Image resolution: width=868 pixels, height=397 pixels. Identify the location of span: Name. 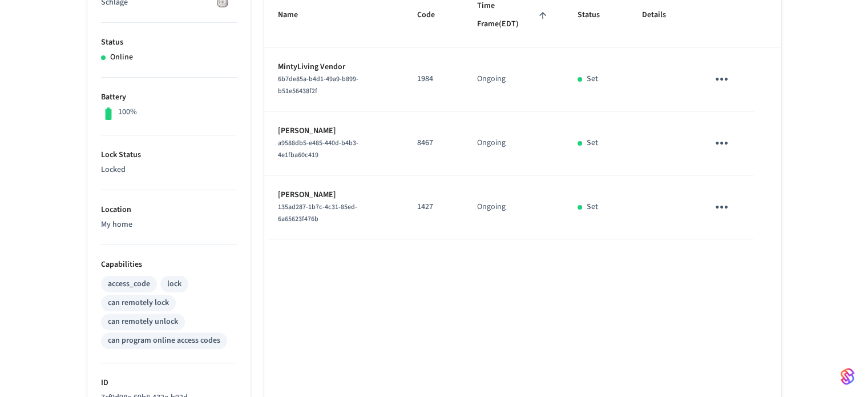
(295, 15).